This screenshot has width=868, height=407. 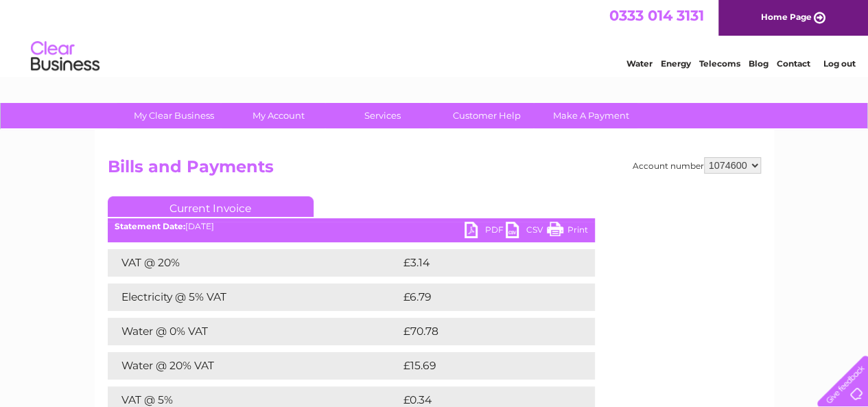 I want to click on span: 0333 014 3131, so click(x=657, y=15).